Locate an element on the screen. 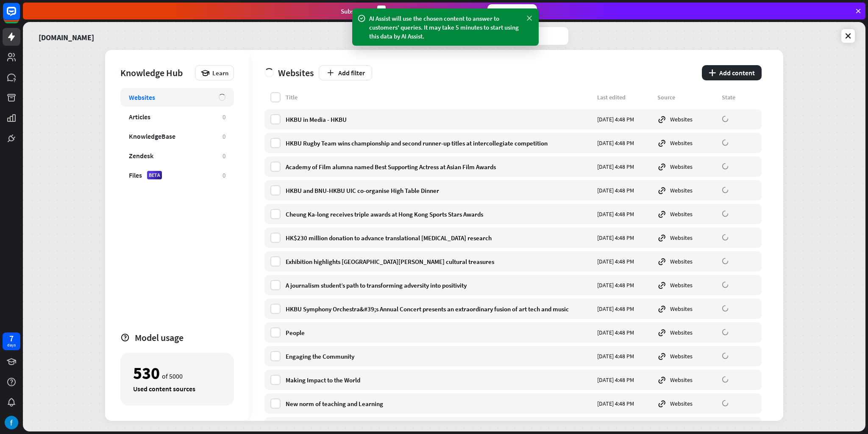  div: Making Impact to the World is located at coordinates (438, 380).